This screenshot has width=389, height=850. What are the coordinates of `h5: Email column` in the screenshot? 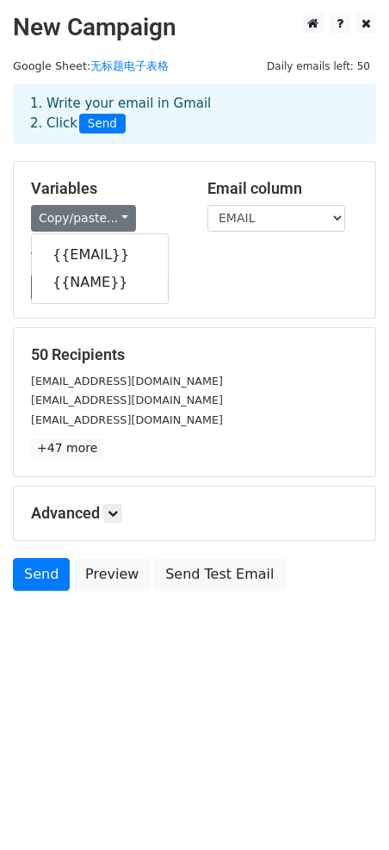 It's located at (283, 189).